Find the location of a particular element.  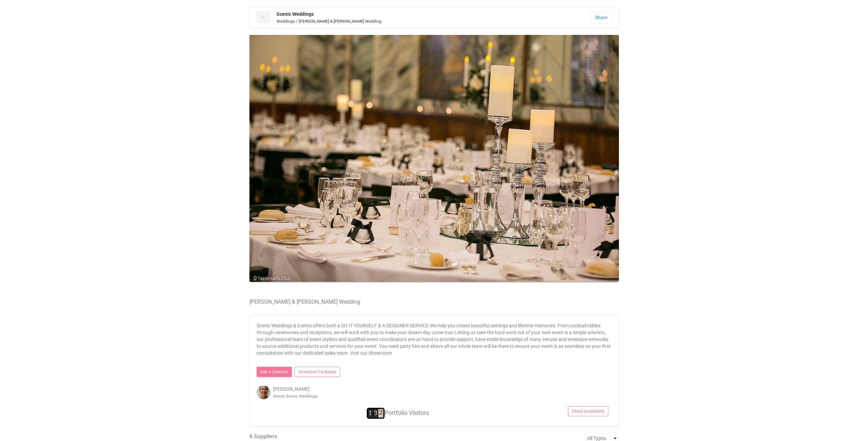

span: 3 is located at coordinates (376, 413).